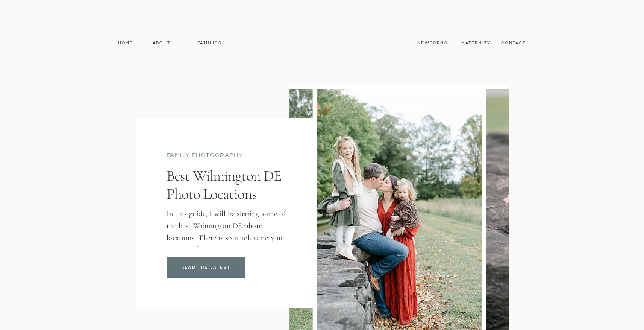 This screenshot has width=644, height=330. I want to click on nav: Home, so click(126, 43).